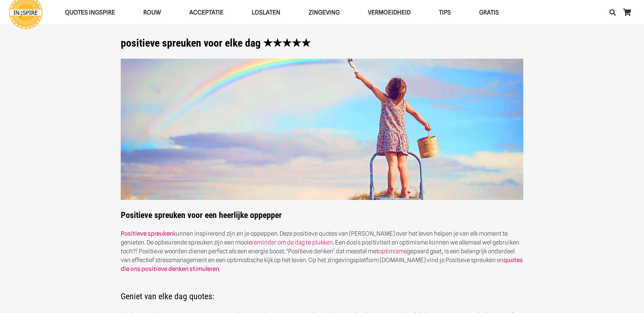 This screenshot has height=313, width=644. Describe the element at coordinates (90, 12) in the screenshot. I see `a: QUOTES INGSPIREQUOTES INGSPIRE Menu` at that location.